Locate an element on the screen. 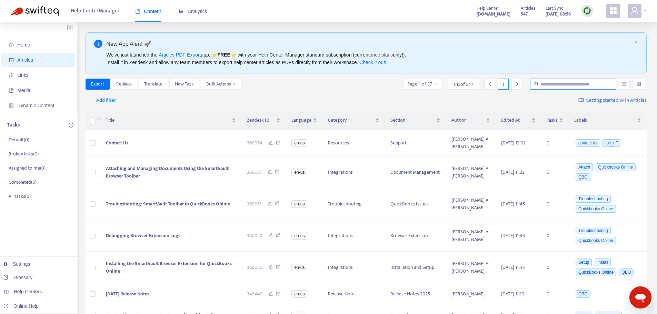 This screenshot has height=314, width=657. span: Zendesk ID is located at coordinates (261, 120).